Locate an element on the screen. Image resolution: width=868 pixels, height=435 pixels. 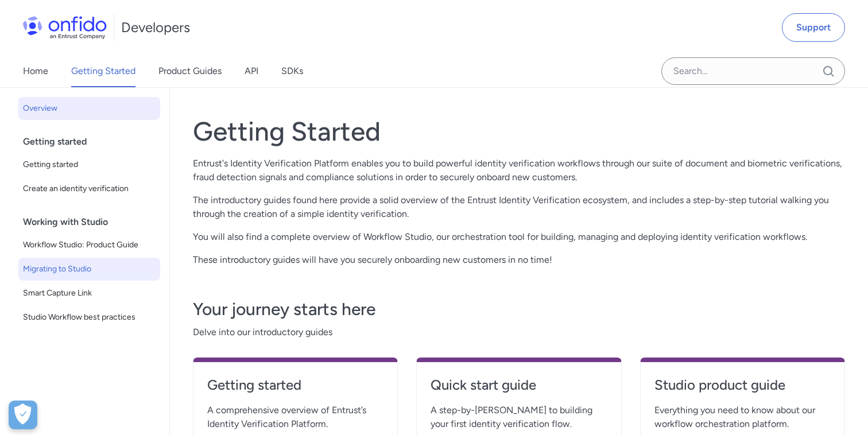
span: A comprehensive overview of Entrust’s Identity Verification Platform. is located at coordinates (295, 417).